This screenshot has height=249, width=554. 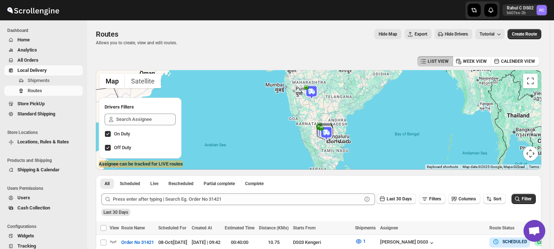 I want to click on button: Keyboard shortcuts, so click(x=442, y=167).